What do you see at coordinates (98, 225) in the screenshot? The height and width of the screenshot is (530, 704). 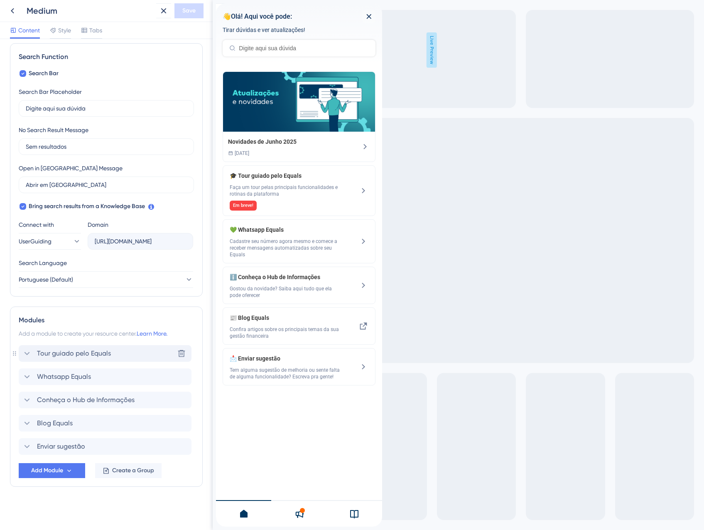 I see `div: Domain` at bounding box center [98, 225].